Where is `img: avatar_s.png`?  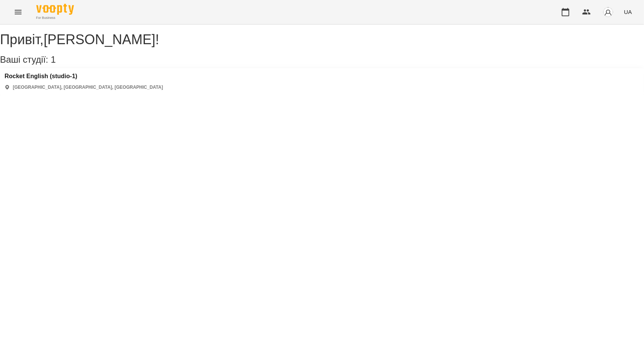 img: avatar_s.png is located at coordinates (608, 12).